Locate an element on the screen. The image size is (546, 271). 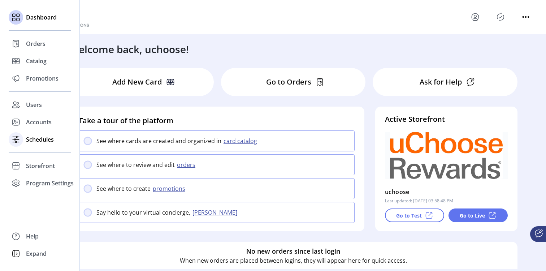
p: Go to Orders is located at coordinates (288, 82).